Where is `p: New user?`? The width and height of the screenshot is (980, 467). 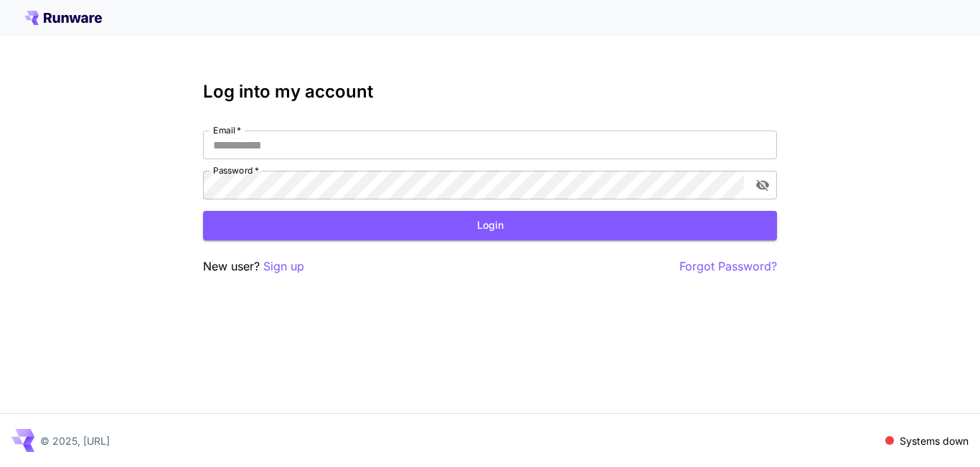 p: New user? is located at coordinates (254, 266).